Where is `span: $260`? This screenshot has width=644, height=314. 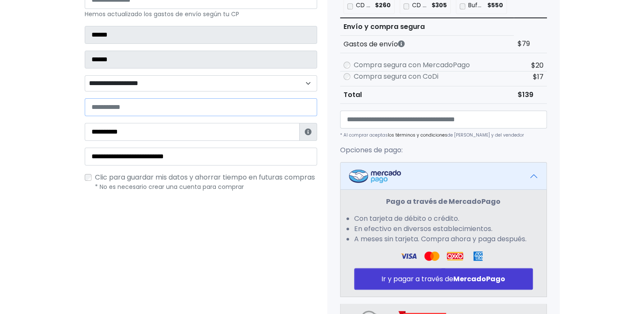 span: $260 is located at coordinates (382, 5).